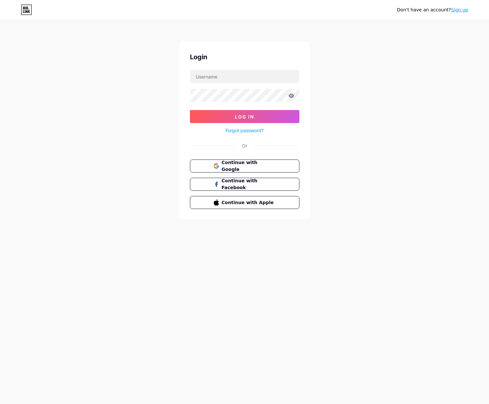 The height and width of the screenshot is (404, 489). What do you see at coordinates (244, 117) in the screenshot?
I see `span: Log In` at bounding box center [244, 117].